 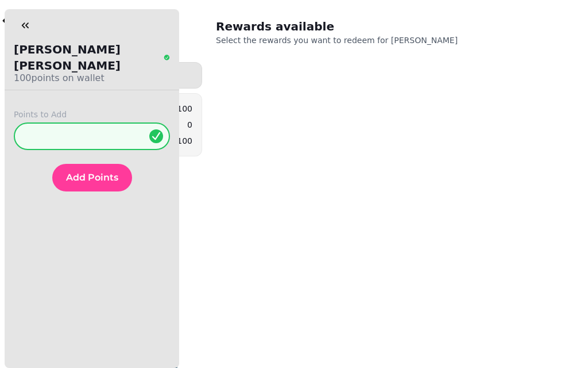 What do you see at coordinates (92, 114) in the screenshot?
I see `label: Points to Add` at bounding box center [92, 114].